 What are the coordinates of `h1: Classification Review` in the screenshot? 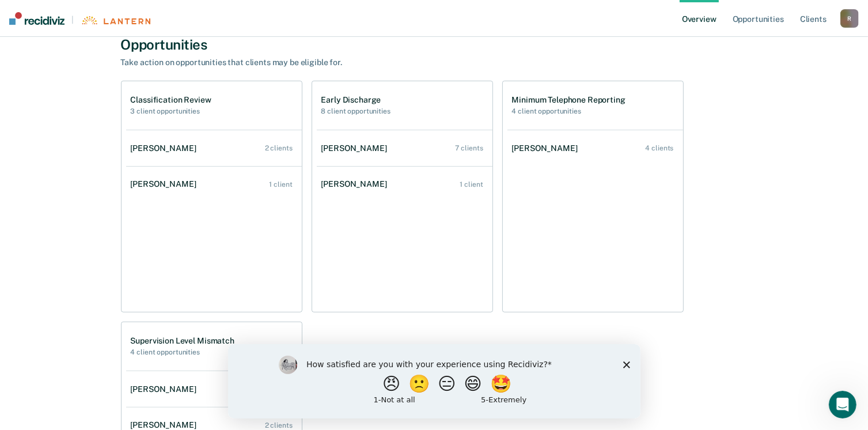 It's located at (171, 100).